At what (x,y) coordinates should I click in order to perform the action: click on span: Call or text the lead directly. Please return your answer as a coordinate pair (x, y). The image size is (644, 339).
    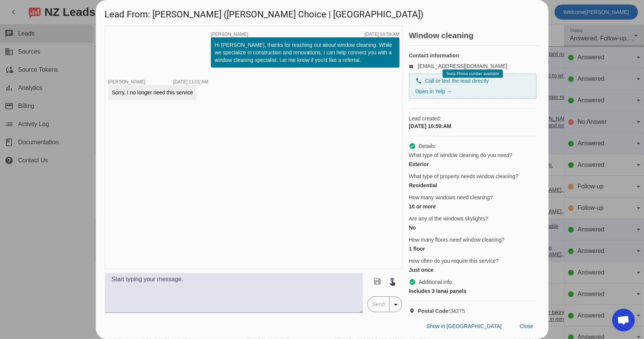
    Looking at the image, I should click on (457, 81).